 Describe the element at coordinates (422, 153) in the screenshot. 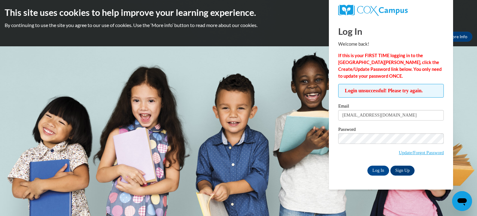

I see `a: Update/Forgot Password` at that location.